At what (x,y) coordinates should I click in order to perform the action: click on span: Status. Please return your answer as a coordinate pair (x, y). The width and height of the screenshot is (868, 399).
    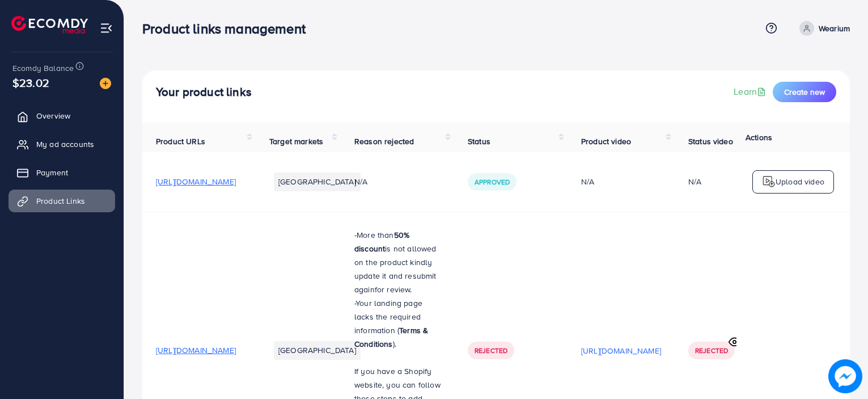
    Looking at the image, I should click on (479, 141).